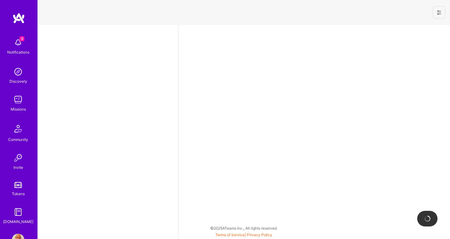 Image resolution: width=450 pixels, height=239 pixels. Describe the element at coordinates (244, 228) in the screenshot. I see `div: © 2025 ATeams Inc., All rights reserved.` at that location.